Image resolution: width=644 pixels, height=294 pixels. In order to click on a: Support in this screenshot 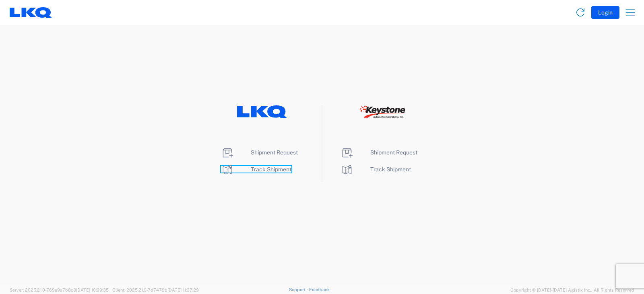, I will do `click(299, 290)`.